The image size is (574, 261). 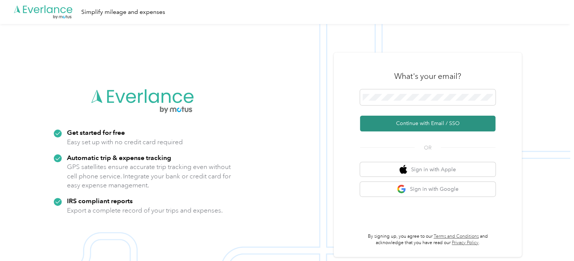 I want to click on p: Export a complete record of your trips and expenses., so click(x=145, y=211).